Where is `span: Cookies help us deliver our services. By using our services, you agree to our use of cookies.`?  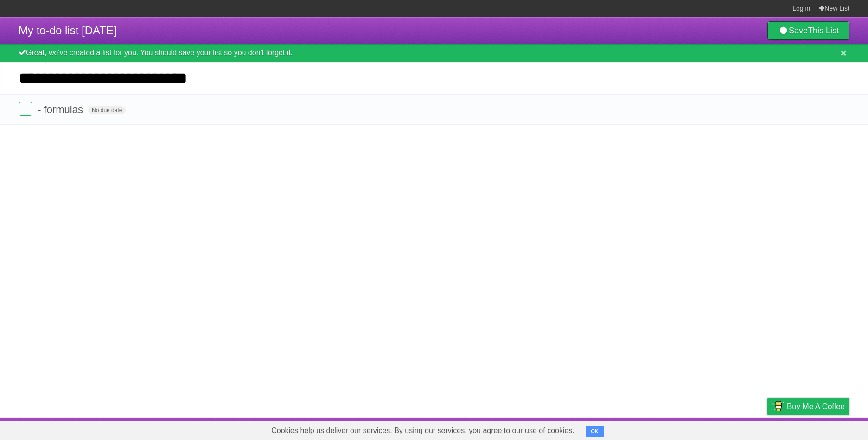
span: Cookies help us deliver our services. By using our services, you agree to our use of cookies. is located at coordinates (423, 431).